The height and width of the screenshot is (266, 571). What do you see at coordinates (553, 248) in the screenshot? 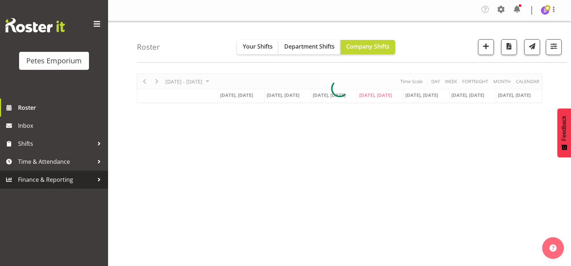
I see `img: help-xxl-2.png` at bounding box center [553, 248].